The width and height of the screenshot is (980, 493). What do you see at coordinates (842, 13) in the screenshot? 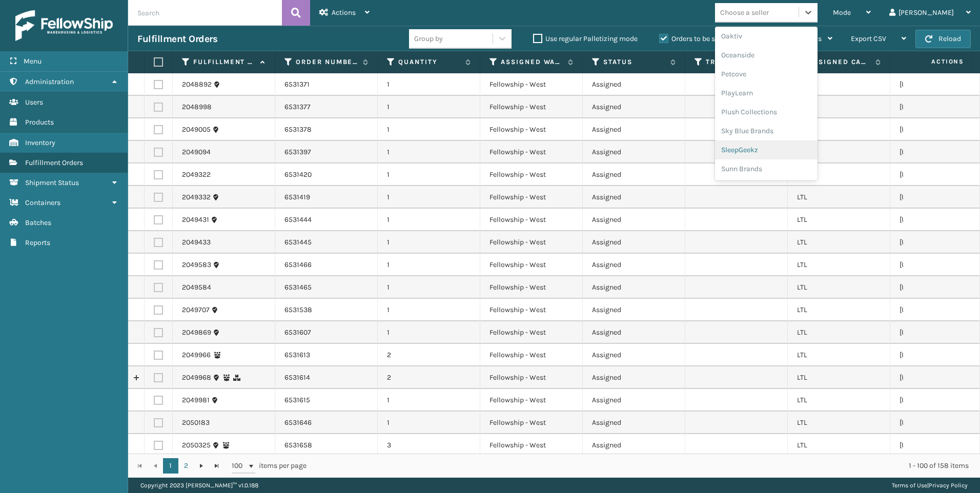
I see `span: Mode` at bounding box center [842, 13].